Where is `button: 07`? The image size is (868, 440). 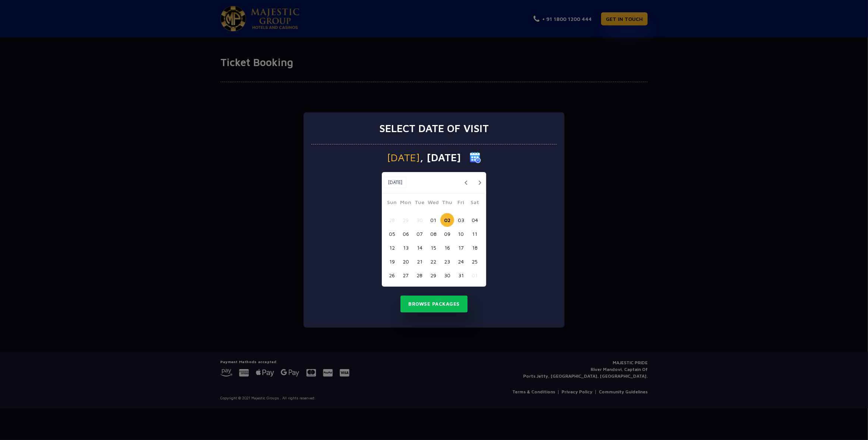
button: 07 is located at coordinates (420, 233).